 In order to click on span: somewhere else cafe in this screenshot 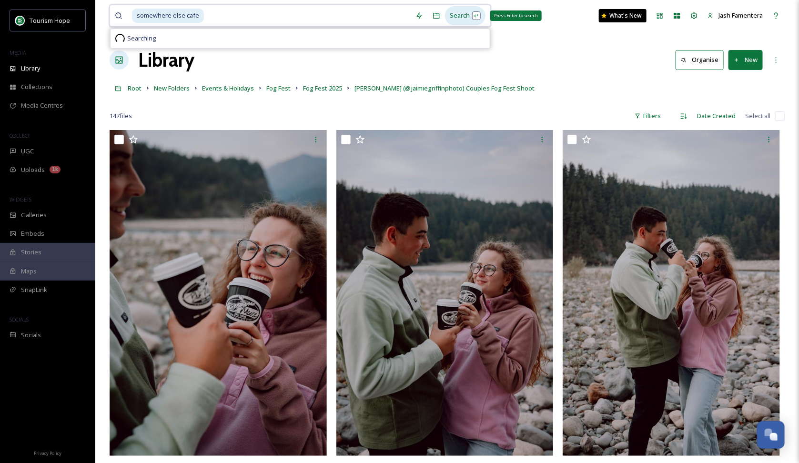, I will do `click(168, 15)`.